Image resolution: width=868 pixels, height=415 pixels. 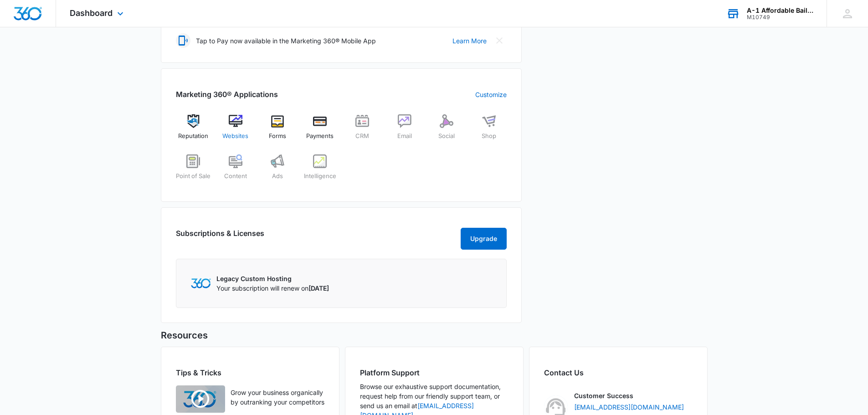 I want to click on p: Your subscription will renew on, so click(x=272, y=288).